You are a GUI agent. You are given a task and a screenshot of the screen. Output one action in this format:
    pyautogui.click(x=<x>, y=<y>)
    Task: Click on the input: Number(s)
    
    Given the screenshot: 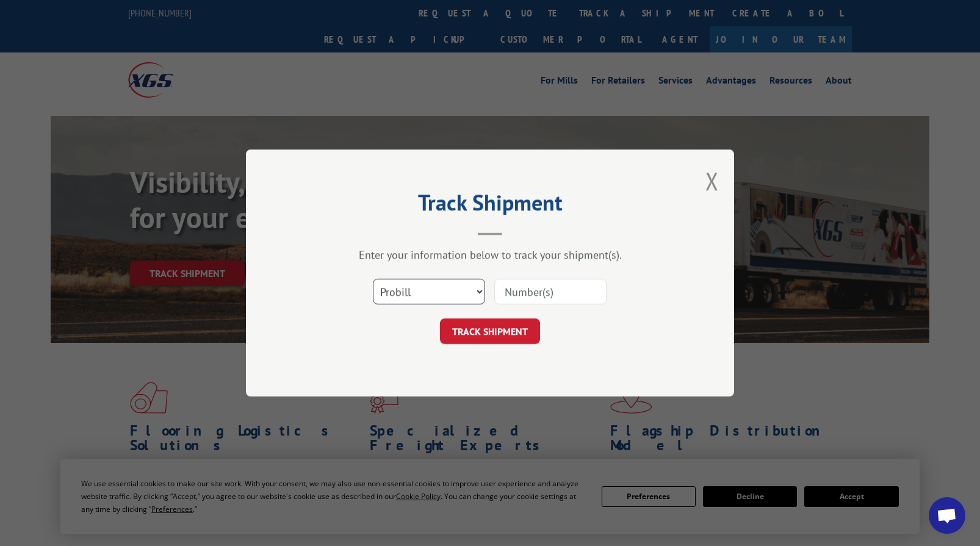 What is the action you would take?
    pyautogui.click(x=551, y=292)
    